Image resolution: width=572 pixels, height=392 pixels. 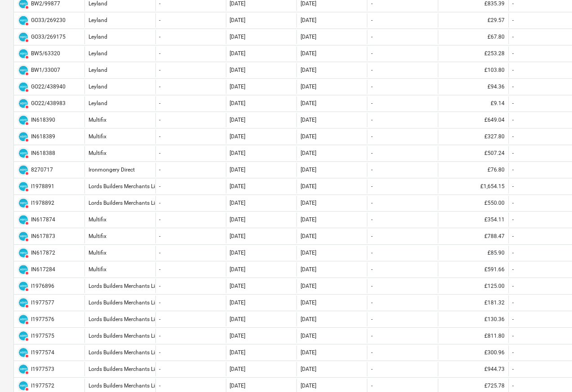 What do you see at coordinates (43, 386) in the screenshot?
I see `div: I1977572` at bounding box center [43, 386].